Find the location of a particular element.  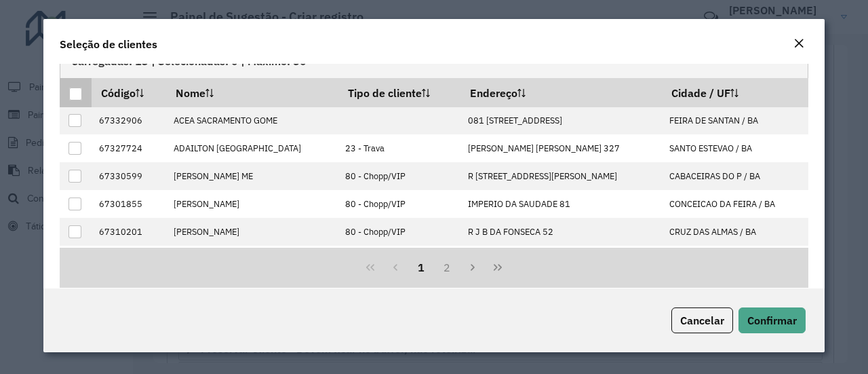

td: SANTO ESTEVAO / BA is located at coordinates (735, 148).